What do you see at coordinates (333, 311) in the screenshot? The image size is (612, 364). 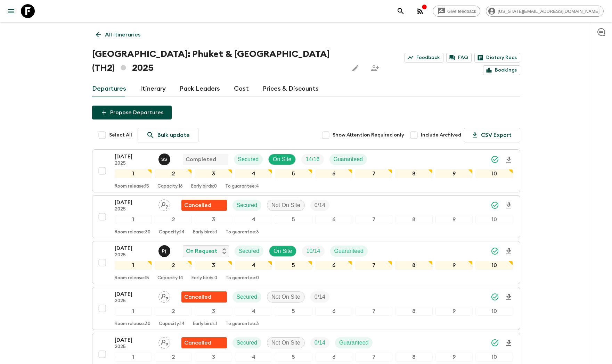 I see `div: 6` at bounding box center [333, 311].